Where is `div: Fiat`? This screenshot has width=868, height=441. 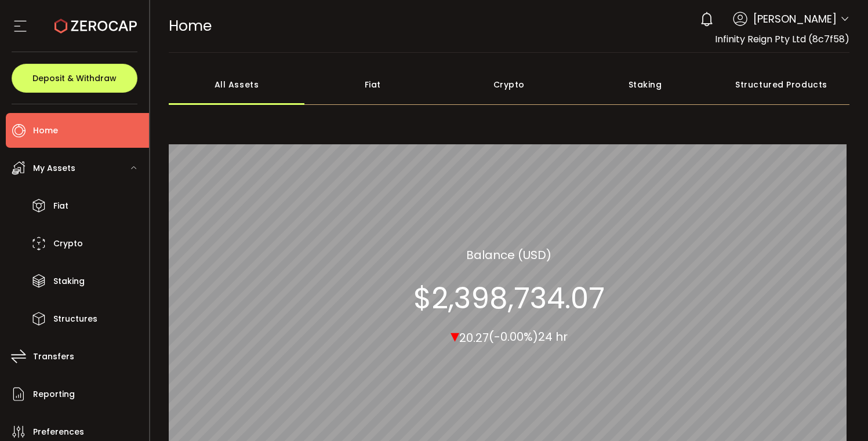
div: Fiat is located at coordinates (372, 85).